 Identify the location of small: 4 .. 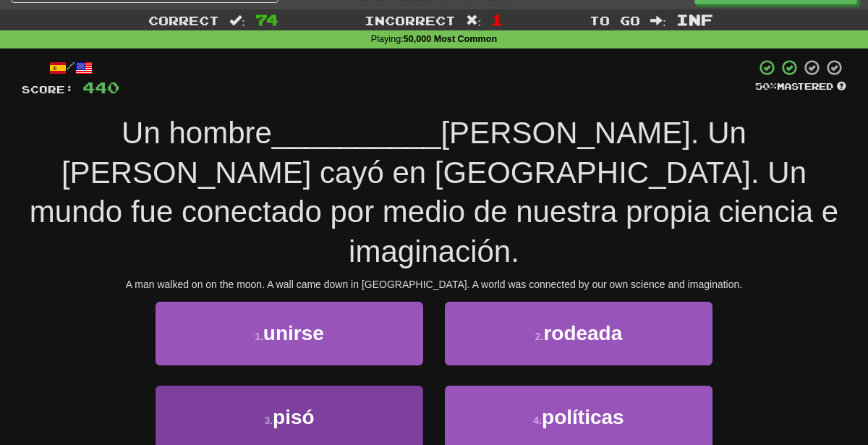
(538, 420).